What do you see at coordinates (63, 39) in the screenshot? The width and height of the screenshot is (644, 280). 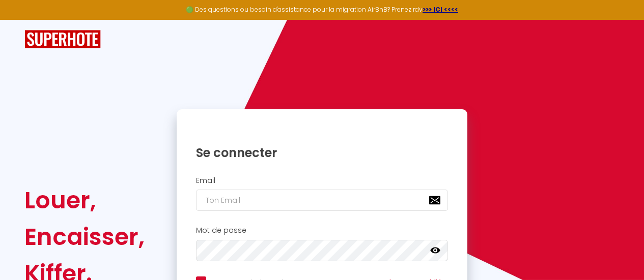 I see `img: SuperHote logo` at bounding box center [63, 39].